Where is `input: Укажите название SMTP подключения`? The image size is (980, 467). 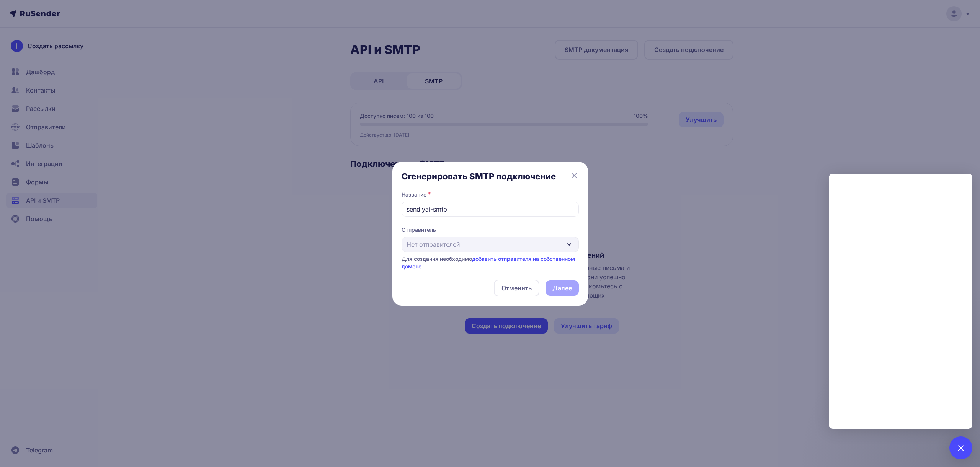
input: Укажите название SMTP подключения is located at coordinates (490, 209).